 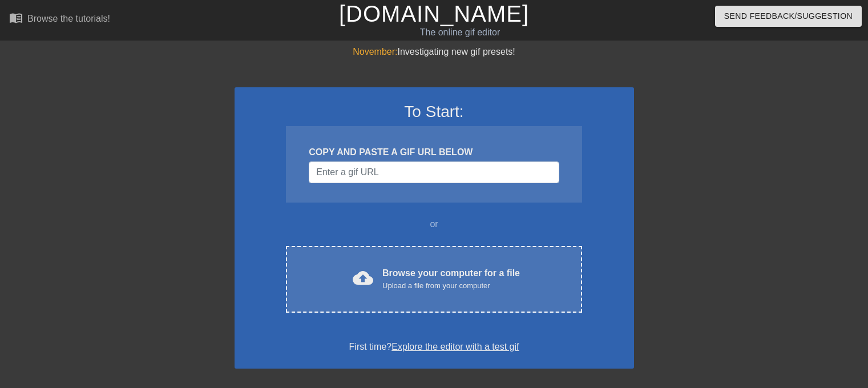 I want to click on div: Investigating new gif presets!, so click(x=434, y=52).